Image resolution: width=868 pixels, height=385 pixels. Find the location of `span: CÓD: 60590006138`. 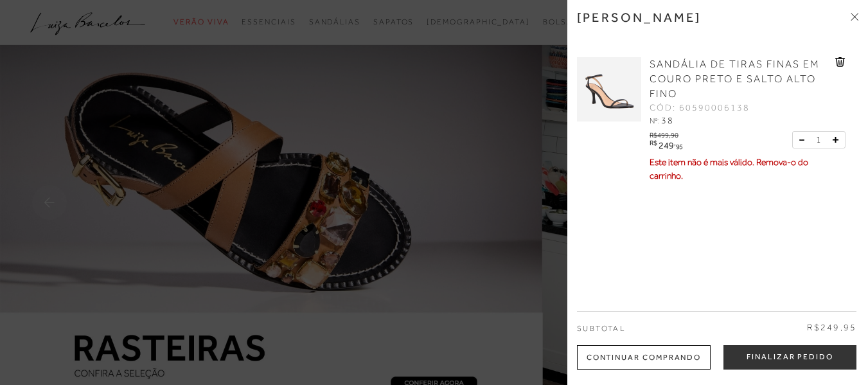

span: CÓD: 60590006138 is located at coordinates (700, 108).